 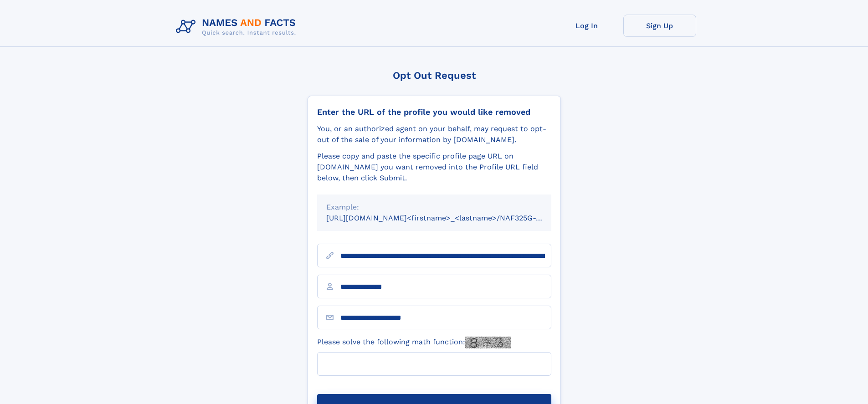 What do you see at coordinates (587, 25) in the screenshot?
I see `a: Log In` at bounding box center [587, 25].